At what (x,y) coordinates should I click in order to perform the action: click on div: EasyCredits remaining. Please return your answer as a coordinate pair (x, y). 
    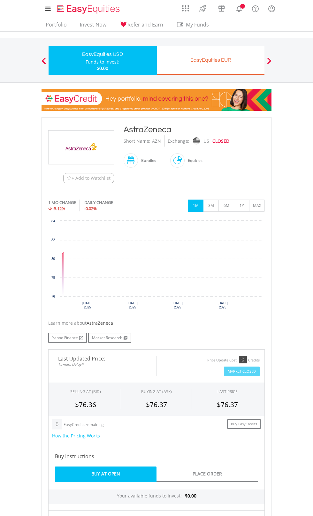
    Looking at the image, I should click on (84, 425).